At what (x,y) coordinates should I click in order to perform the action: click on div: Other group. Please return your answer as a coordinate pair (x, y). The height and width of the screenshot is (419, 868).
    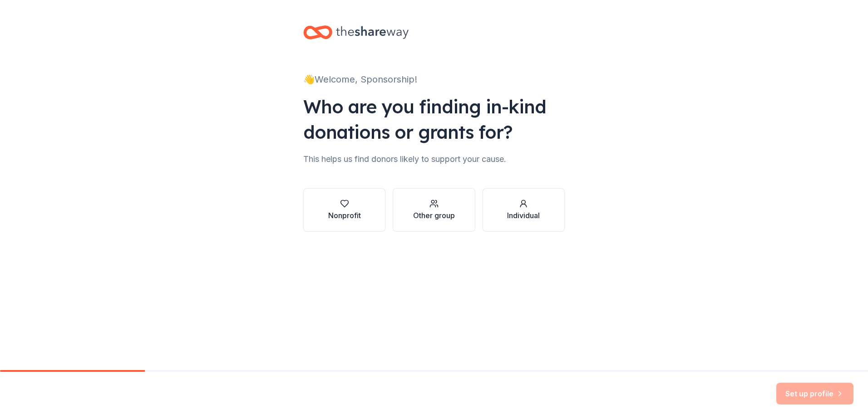
    Looking at the image, I should click on (434, 215).